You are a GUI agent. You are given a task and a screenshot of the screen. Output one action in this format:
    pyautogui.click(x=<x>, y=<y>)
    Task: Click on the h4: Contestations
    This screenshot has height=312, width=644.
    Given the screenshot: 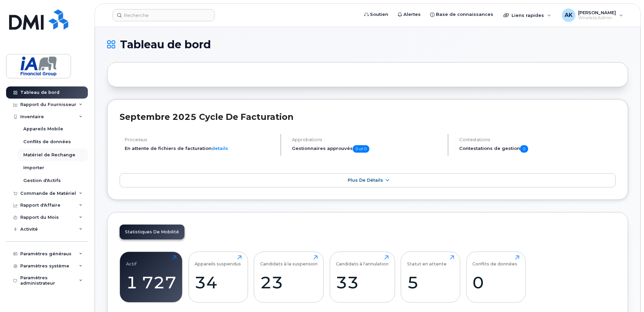 What is the action you would take?
    pyautogui.click(x=537, y=139)
    